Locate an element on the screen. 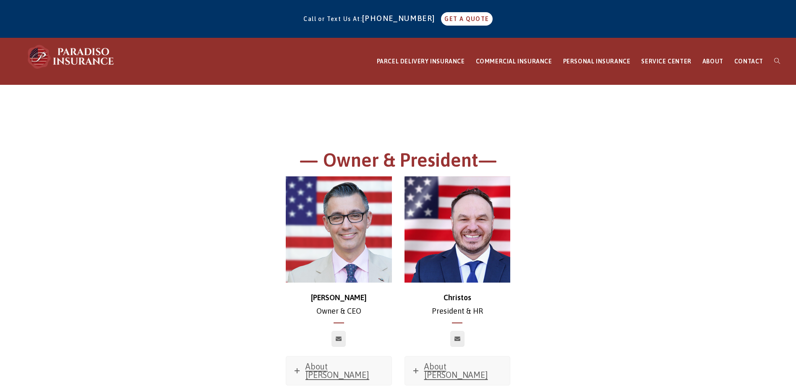  a: COMMERCIAL INSURANCE is located at coordinates (514, 61).